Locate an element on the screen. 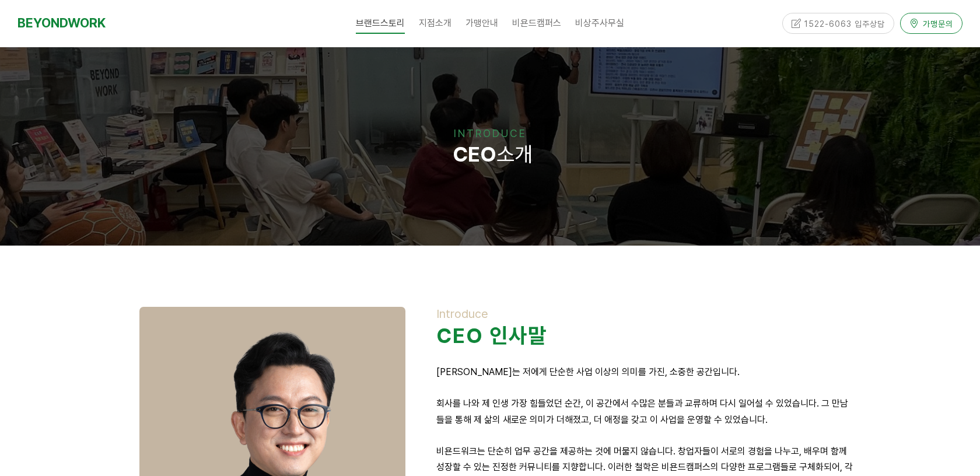  span: 가맹안내 is located at coordinates (482, 23).